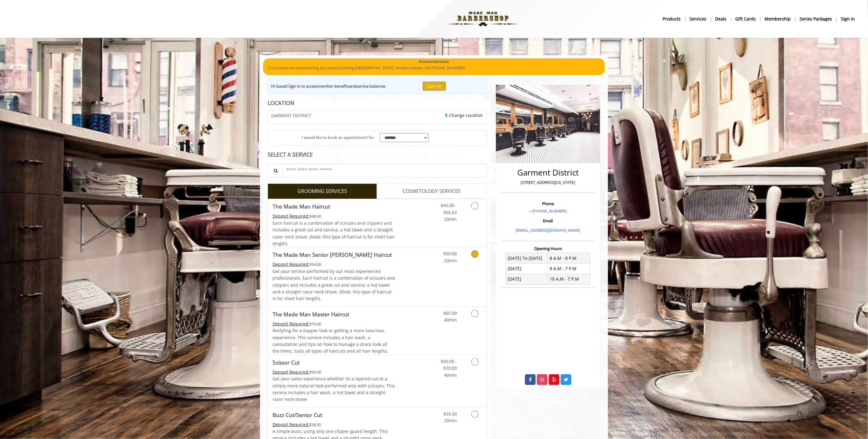  I want to click on a: Series packagesSeries packages, so click(816, 19).